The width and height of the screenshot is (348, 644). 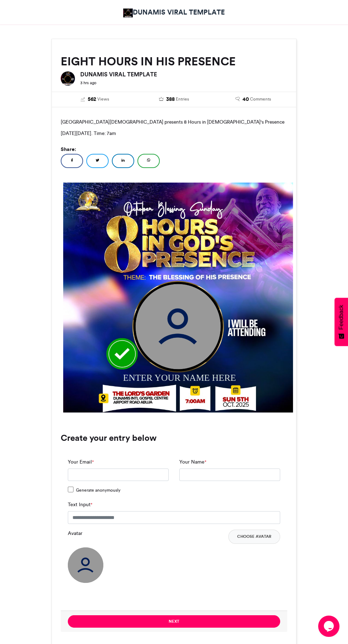 What do you see at coordinates (92, 99) in the screenshot?
I see `span: 562` at bounding box center [92, 99].